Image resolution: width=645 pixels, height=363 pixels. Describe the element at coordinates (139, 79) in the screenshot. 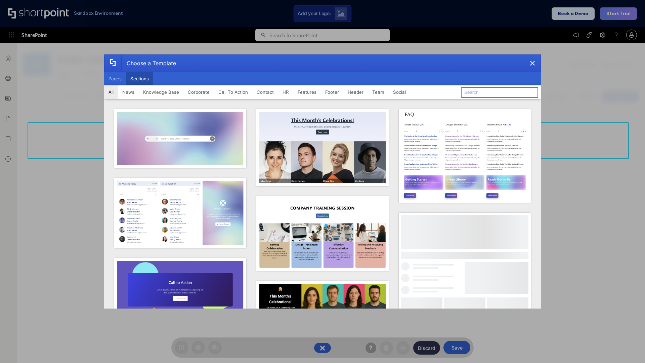

I see `button: Sections` at that location.